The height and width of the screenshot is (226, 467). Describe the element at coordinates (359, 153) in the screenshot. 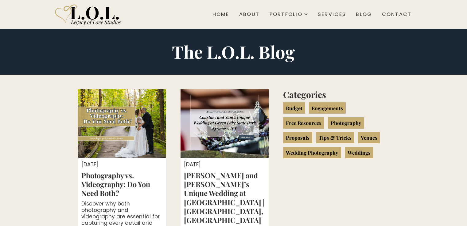

I see `a: Weddings` at that location.